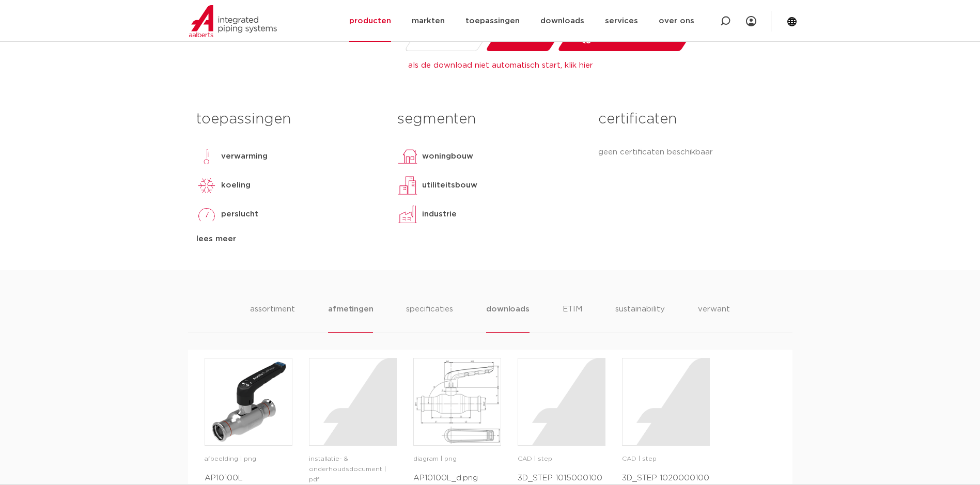  Describe the element at coordinates (350, 318) in the screenshot. I see `li: afmetingen` at that location.